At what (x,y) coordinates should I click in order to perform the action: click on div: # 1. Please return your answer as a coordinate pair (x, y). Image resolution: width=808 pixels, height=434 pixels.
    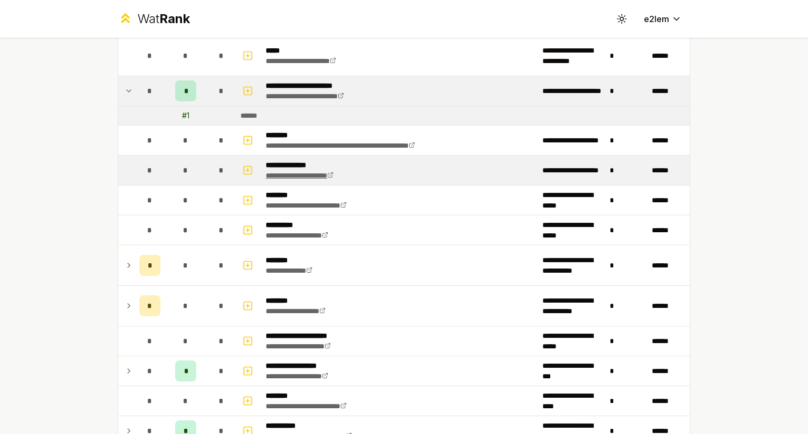
    Looking at the image, I should click on (186, 116).